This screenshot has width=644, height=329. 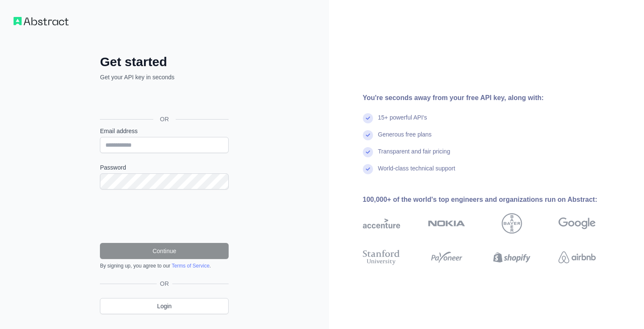 What do you see at coordinates (164, 77) in the screenshot?
I see `p: Get your API key in seconds` at bounding box center [164, 77].